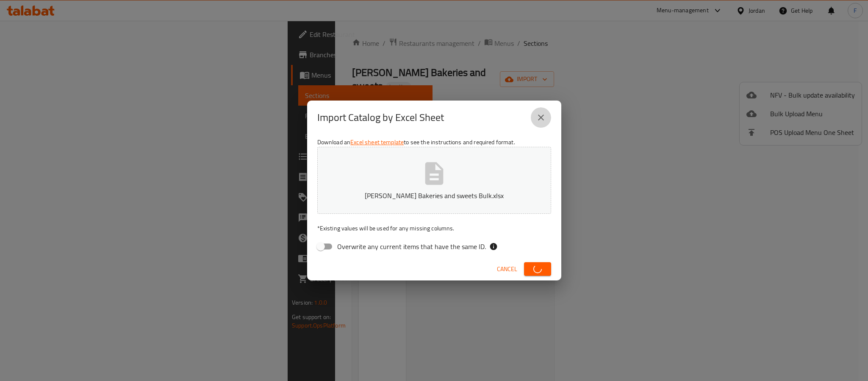 This screenshot has width=868, height=381. I want to click on h2: Import Catalog by Excel Sheet, so click(381, 118).